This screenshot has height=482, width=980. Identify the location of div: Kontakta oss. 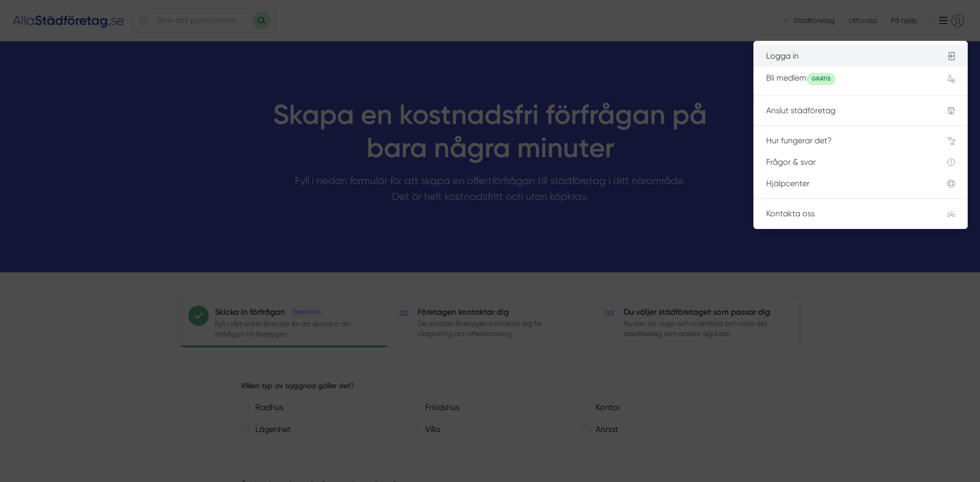
(845, 214).